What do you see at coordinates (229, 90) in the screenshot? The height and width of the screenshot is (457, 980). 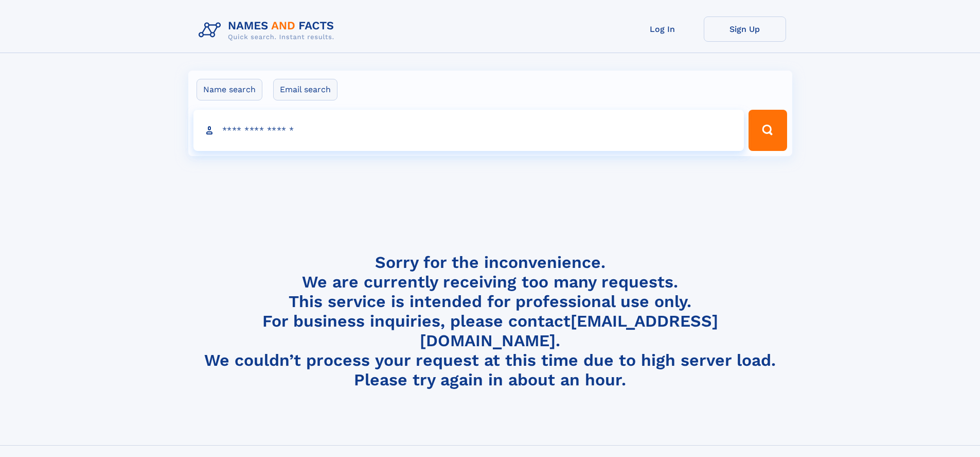 I see `label: Name search` at bounding box center [229, 90].